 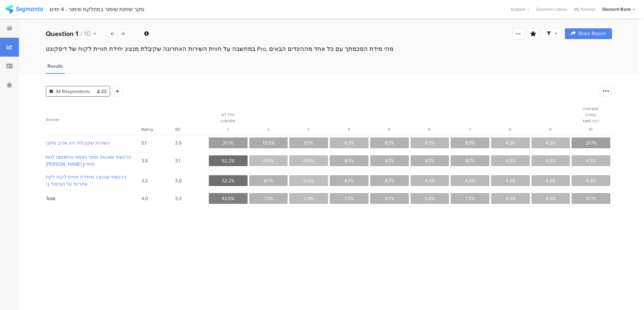 I want to click on span: השירות שקיבלתי היה אדיב וחיובי, so click(x=89, y=143).